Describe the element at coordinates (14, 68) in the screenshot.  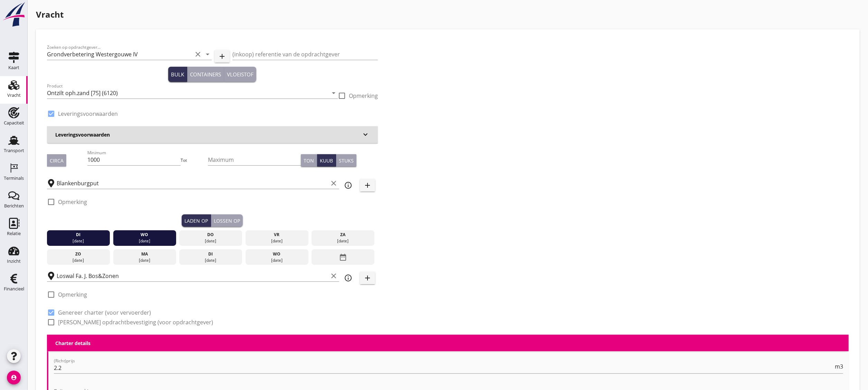
I see `div: Kaart` at that location.